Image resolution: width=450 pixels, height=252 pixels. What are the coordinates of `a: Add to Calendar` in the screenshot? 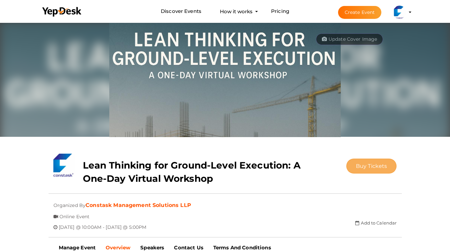 It's located at (376, 222).